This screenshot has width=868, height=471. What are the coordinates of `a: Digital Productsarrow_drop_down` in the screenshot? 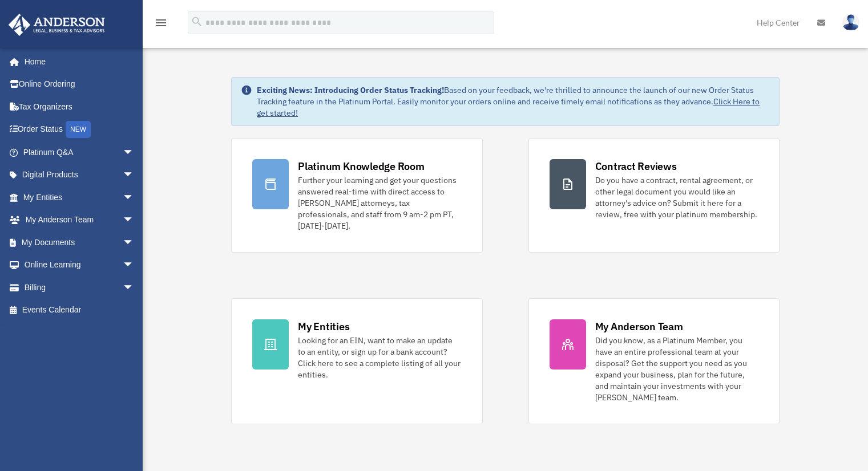 It's located at (79, 175).